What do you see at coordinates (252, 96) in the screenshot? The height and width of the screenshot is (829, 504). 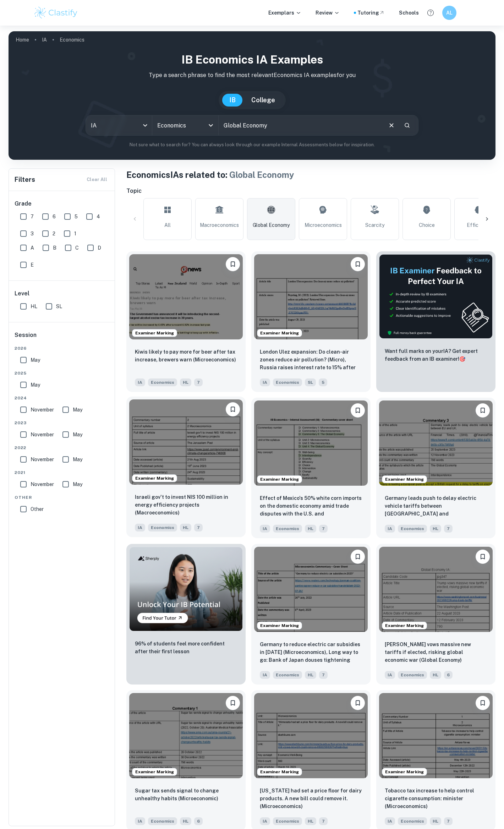 I see `img: profile cover` at bounding box center [252, 96].